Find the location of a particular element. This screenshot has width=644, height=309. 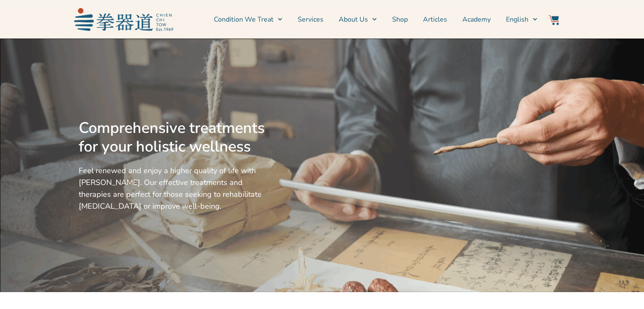

a: Articles is located at coordinates (435, 19).